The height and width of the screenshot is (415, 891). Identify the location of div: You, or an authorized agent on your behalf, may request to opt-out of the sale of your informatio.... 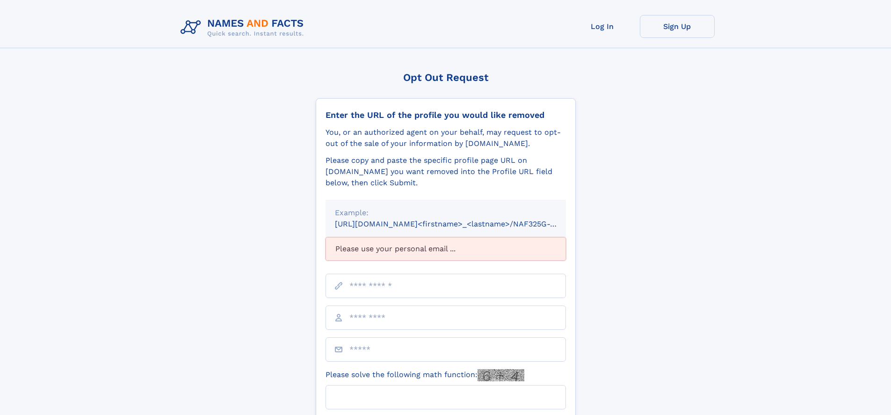
(446, 138).